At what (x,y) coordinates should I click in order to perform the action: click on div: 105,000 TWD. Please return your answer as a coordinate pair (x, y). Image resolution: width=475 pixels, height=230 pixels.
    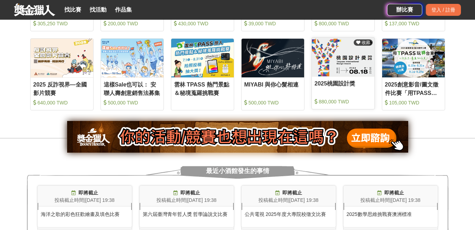
    Looking at the image, I should click on (414, 103).